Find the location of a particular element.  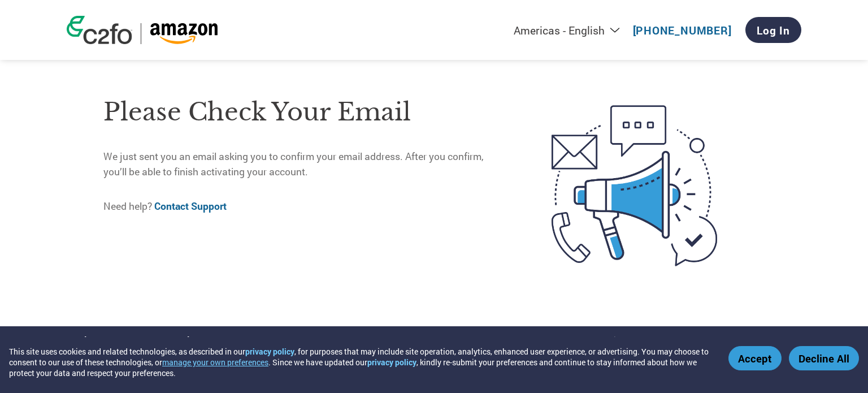

img: Amazon is located at coordinates (183, 33).